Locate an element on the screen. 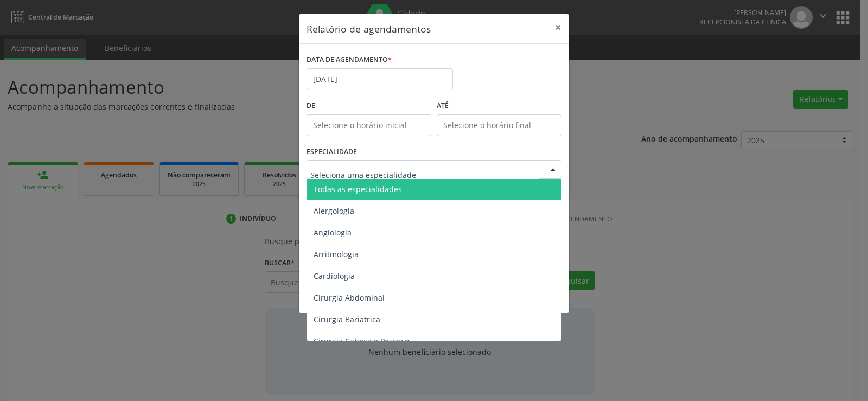 The image size is (868, 401). label: ATÉ is located at coordinates (499, 106).